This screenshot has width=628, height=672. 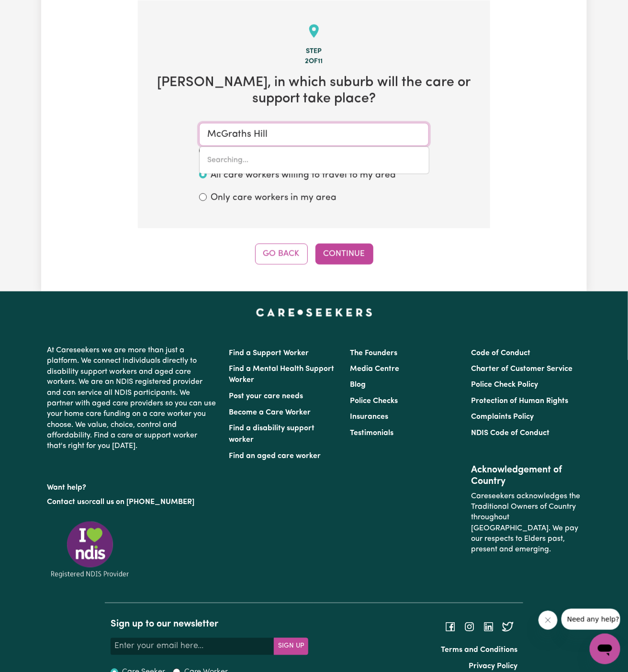 I want to click on button: Subscribe, so click(x=291, y=647).